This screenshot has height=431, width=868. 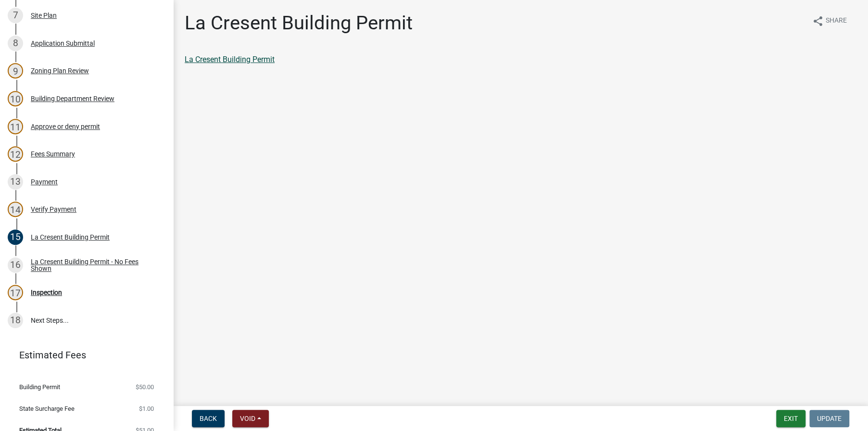 I want to click on div: 7, so click(x=16, y=16).